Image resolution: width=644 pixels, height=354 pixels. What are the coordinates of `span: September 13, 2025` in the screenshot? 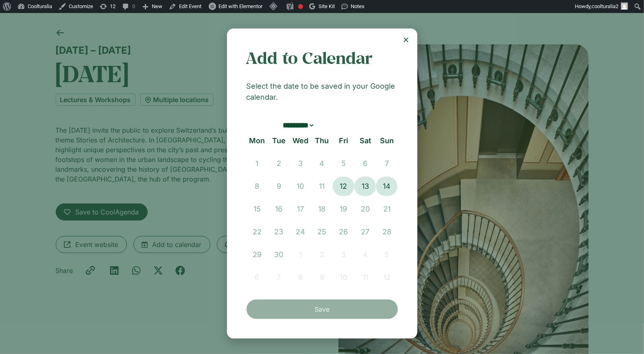 It's located at (365, 186).